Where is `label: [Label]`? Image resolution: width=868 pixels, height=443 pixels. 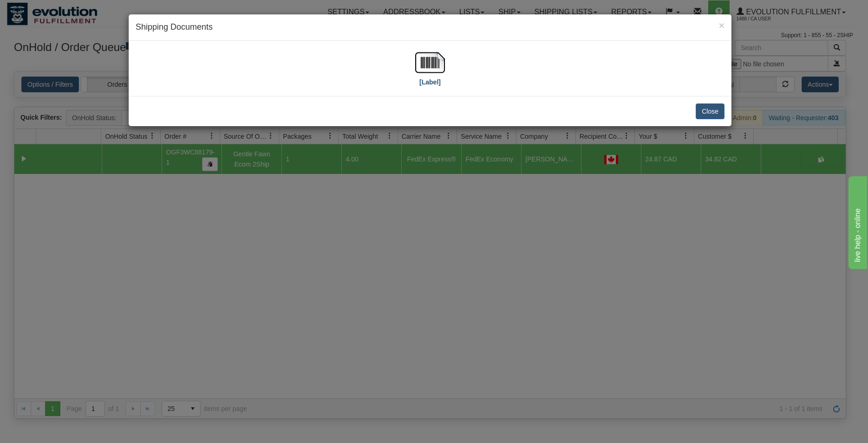 label: [Label] is located at coordinates (430, 82).